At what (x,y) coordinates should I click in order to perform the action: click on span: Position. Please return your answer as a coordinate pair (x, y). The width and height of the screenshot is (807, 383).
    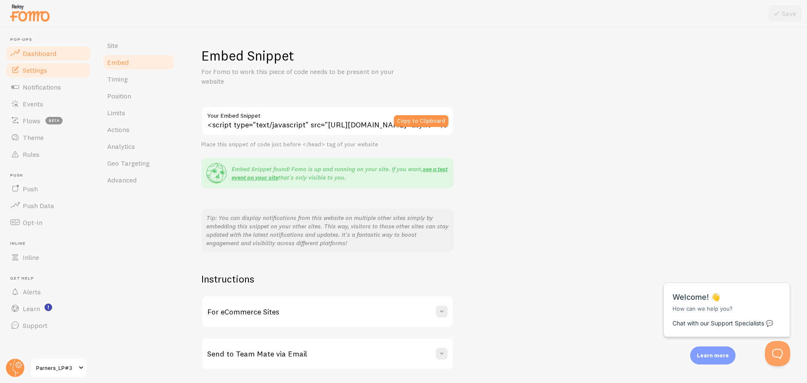
    Looking at the image, I should click on (119, 96).